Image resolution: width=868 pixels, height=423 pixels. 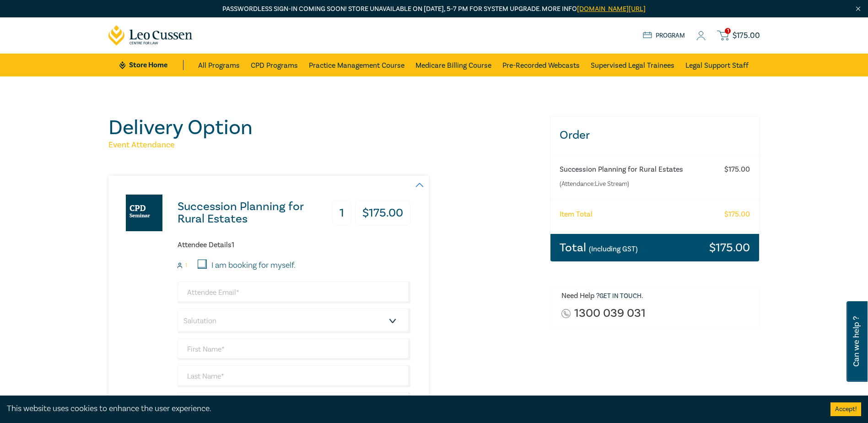 I want to click on h6: Need Help ? ., so click(x=657, y=297).